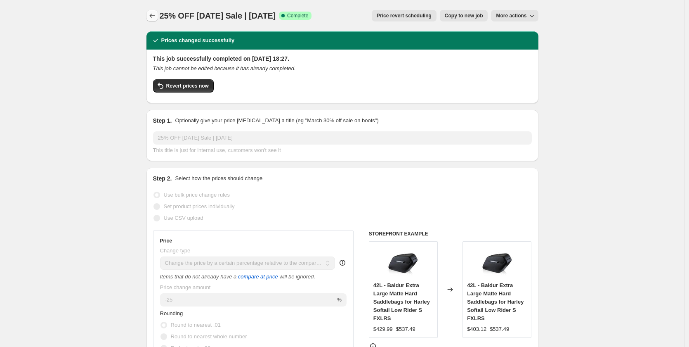 This screenshot has height=347, width=689. Describe the element at coordinates (224, 68) in the screenshot. I see `i: This job cannot be edited because it has already completed.` at that location.